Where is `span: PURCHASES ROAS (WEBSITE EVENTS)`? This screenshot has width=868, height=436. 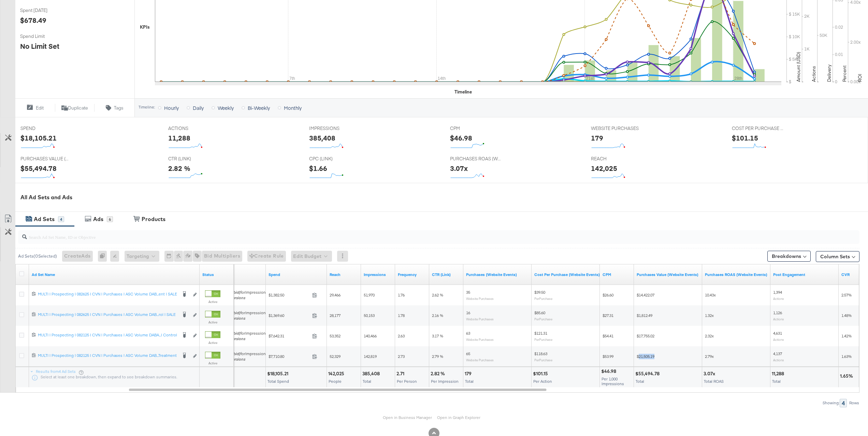 span: PURCHASES ROAS (WEBSITE EVENTS) is located at coordinates (476, 159).